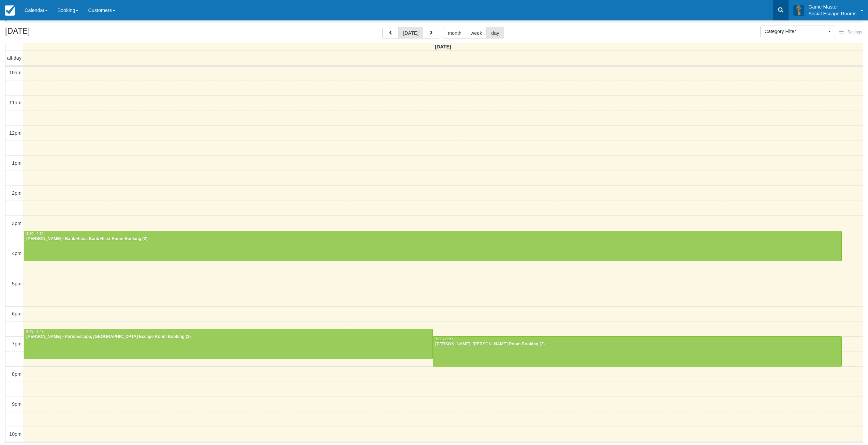 The height and width of the screenshot is (445, 868). Describe the element at coordinates (17, 193) in the screenshot. I see `span: 2pm` at that location.